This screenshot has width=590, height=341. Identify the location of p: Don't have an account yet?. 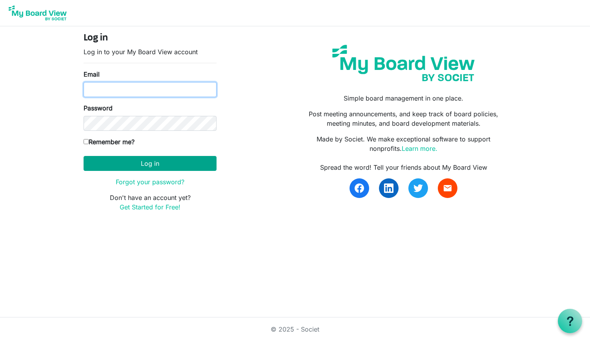
(150, 202).